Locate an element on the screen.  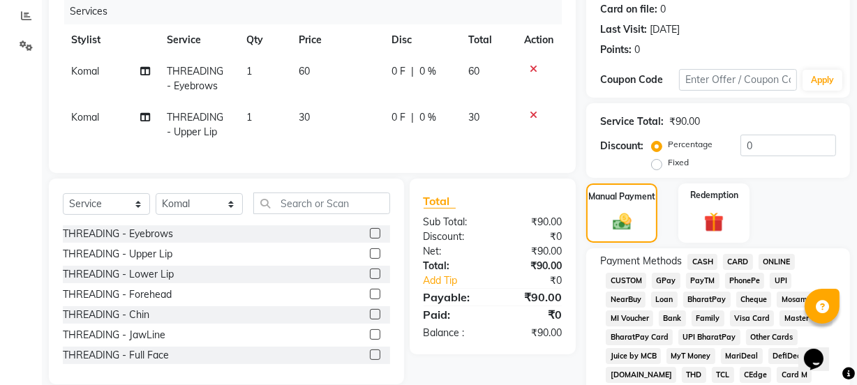
div: Sub Total: is located at coordinates (453, 222).